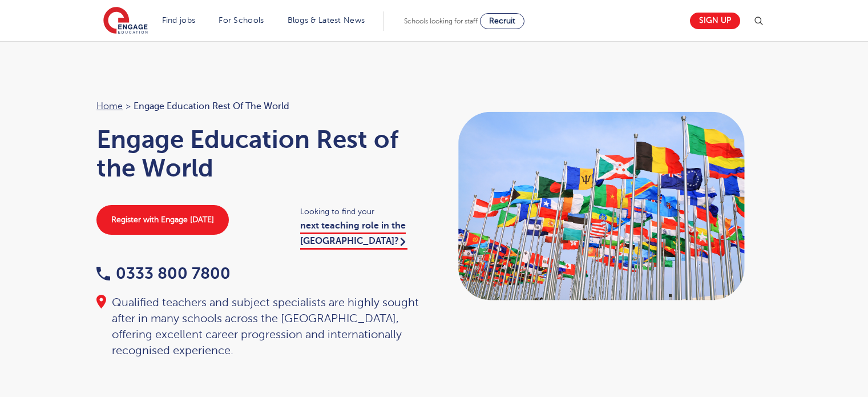  Describe the element at coordinates (163, 273) in the screenshot. I see `a: 0333 800 7800` at that location.